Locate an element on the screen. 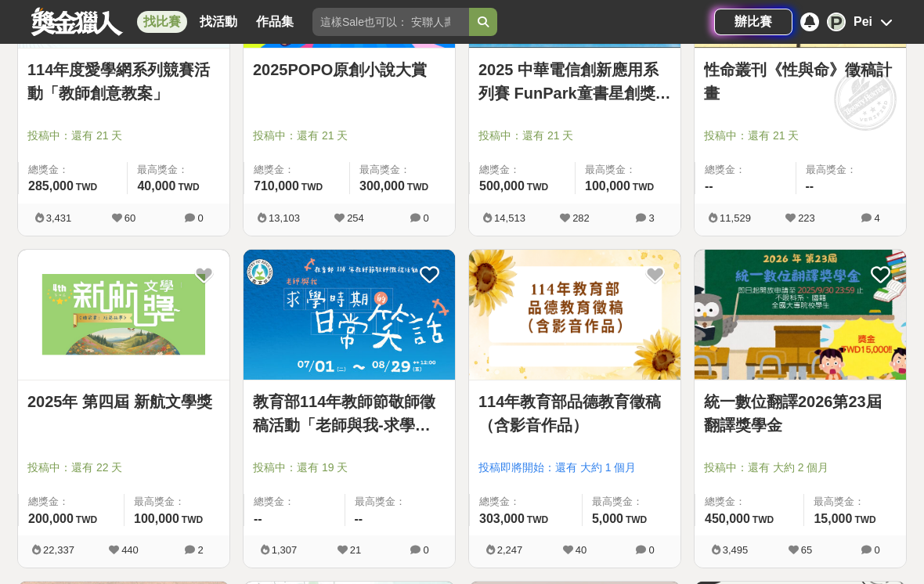 The width and height of the screenshot is (924, 584). span: 60 is located at coordinates (130, 218).